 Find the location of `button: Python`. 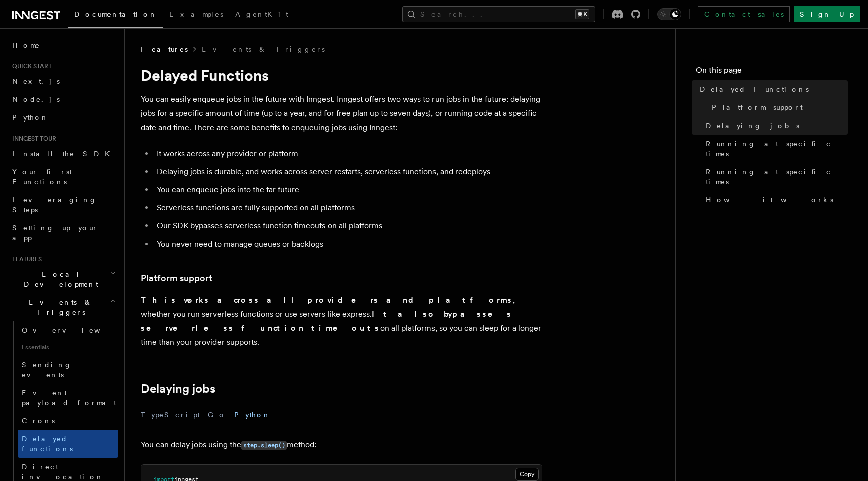

button: Python is located at coordinates (252, 414).